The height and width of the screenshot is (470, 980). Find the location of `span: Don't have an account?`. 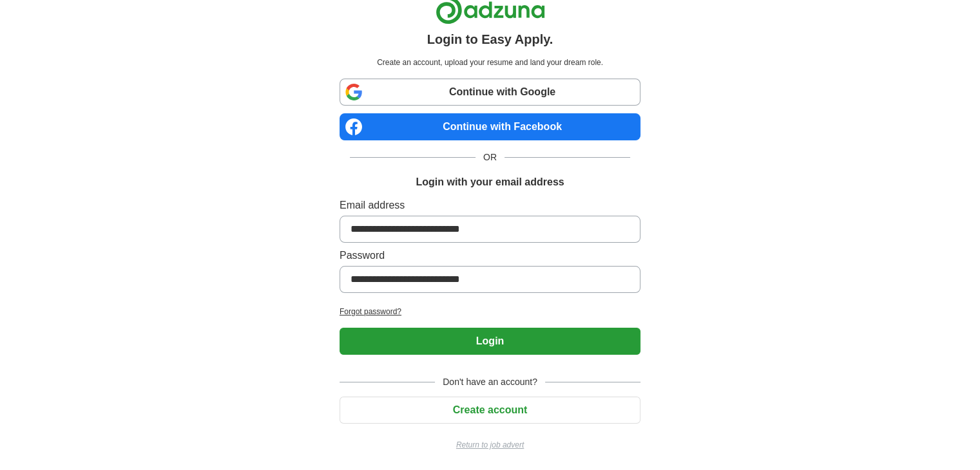

span: Don't have an account? is located at coordinates (489, 382).